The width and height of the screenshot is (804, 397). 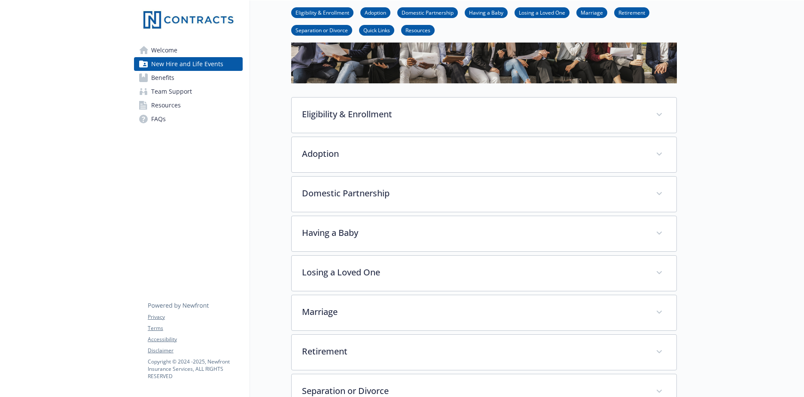 I want to click on span: Benefits, so click(x=163, y=78).